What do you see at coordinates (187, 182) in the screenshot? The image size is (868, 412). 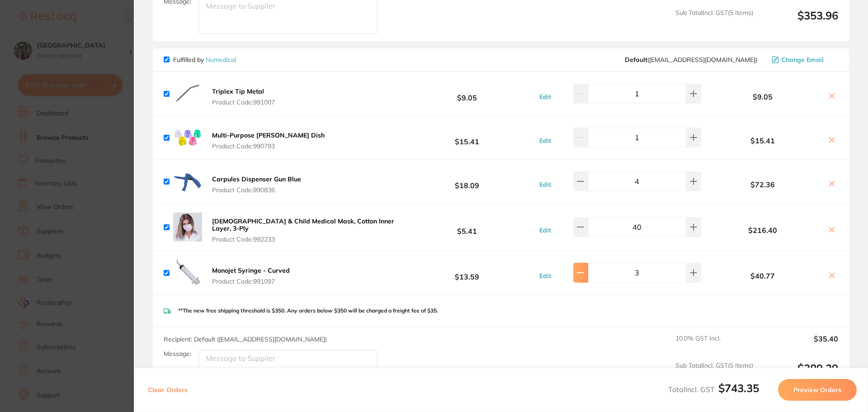 I see `img: bndleXpmOA` at bounding box center [187, 182].